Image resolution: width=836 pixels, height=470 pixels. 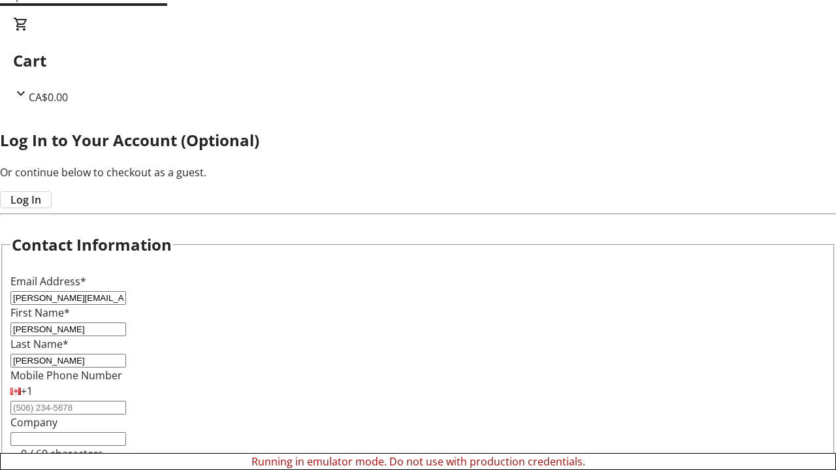 I want to click on label: Email Address*, so click(x=48, y=282).